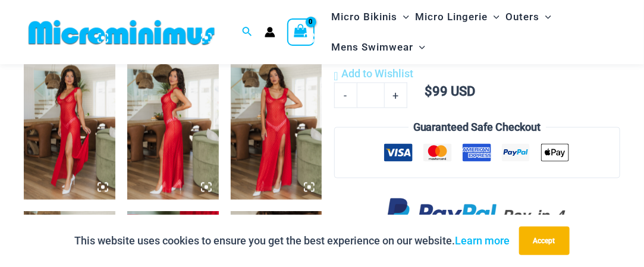 The height and width of the screenshot is (267, 644). What do you see at coordinates (270, 32) in the screenshot?
I see `a: Account icon link` at bounding box center [270, 32].